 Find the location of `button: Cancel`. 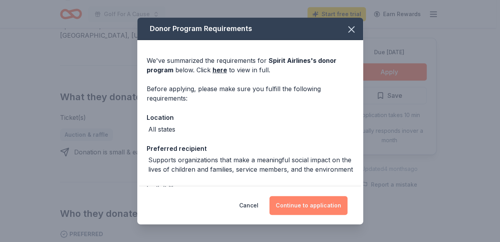

button: Cancel is located at coordinates (249, 205).